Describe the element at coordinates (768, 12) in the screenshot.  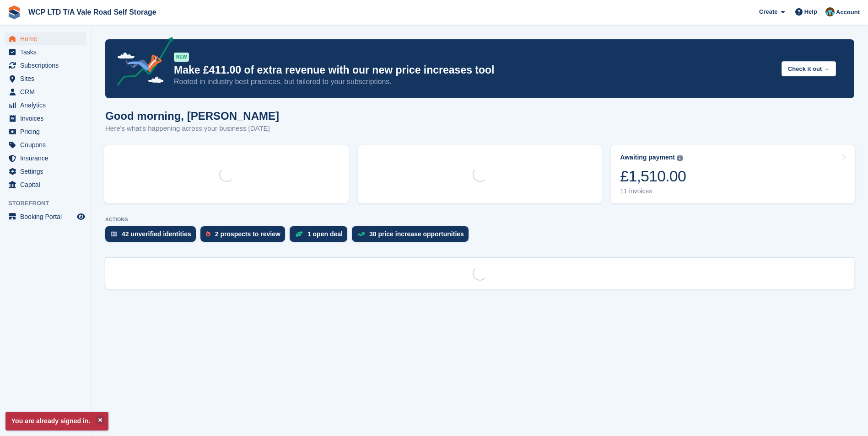
I see `span: Create` at that location.